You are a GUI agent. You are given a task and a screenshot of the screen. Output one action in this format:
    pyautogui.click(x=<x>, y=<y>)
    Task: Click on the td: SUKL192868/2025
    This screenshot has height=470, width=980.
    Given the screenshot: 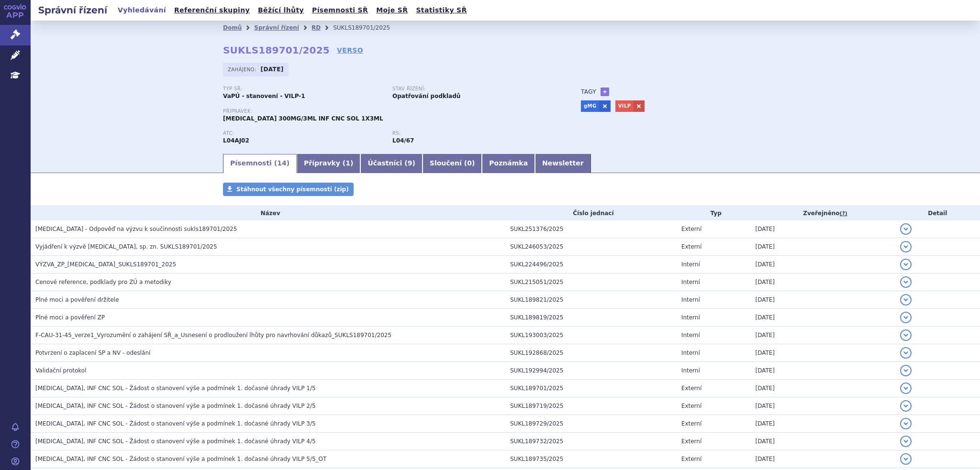 What is the action you would take?
    pyautogui.click(x=591, y=352)
    